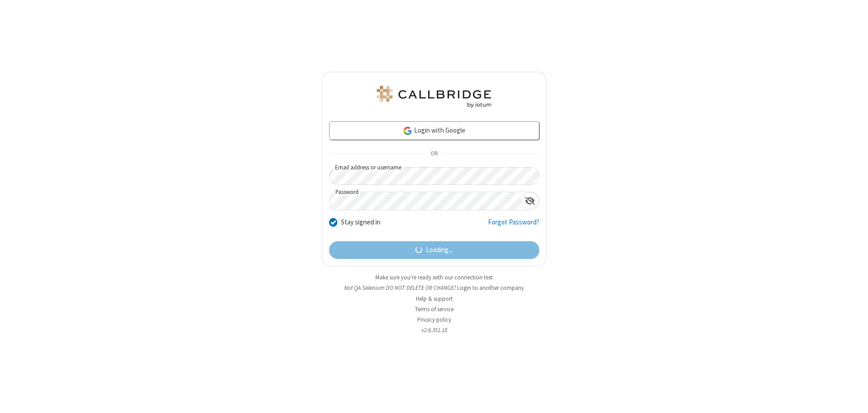 This screenshot has width=868, height=413. Describe the element at coordinates (434, 298) in the screenshot. I see `a: Help & support` at that location.